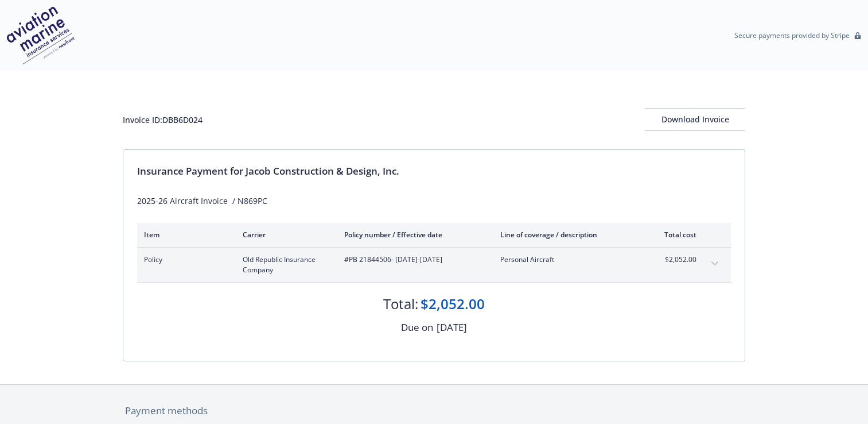 The image size is (868, 424). What do you see at coordinates (674, 234) in the screenshot?
I see `div: Total cost` at bounding box center [674, 234].